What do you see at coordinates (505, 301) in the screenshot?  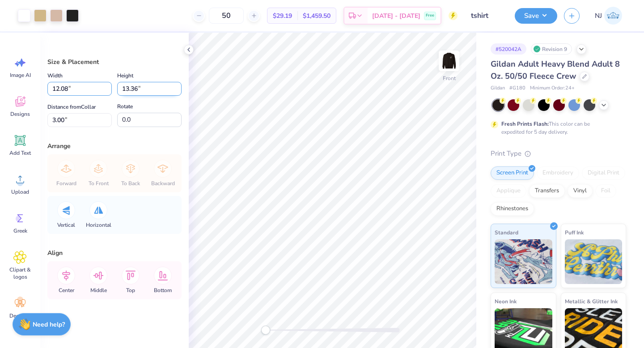 I see `span: Neon Ink` at bounding box center [505, 301].